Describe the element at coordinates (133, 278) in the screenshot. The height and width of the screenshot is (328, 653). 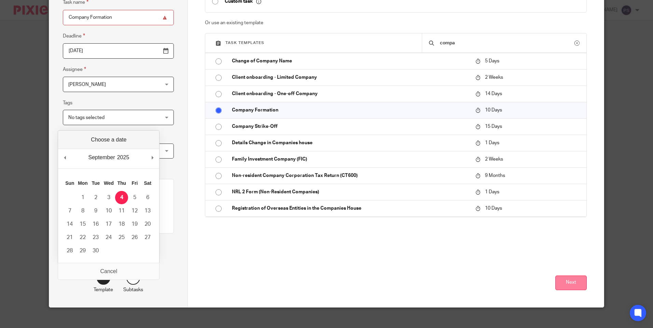
I see `div: 2` at that location.